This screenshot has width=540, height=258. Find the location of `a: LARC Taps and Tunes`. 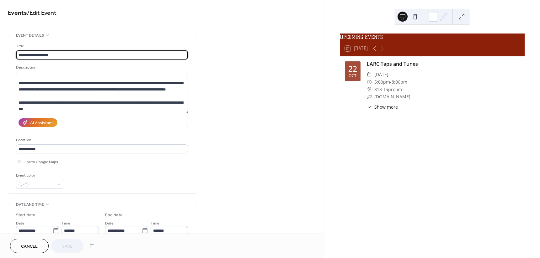

a: LARC Taps and Tunes is located at coordinates (392, 64).